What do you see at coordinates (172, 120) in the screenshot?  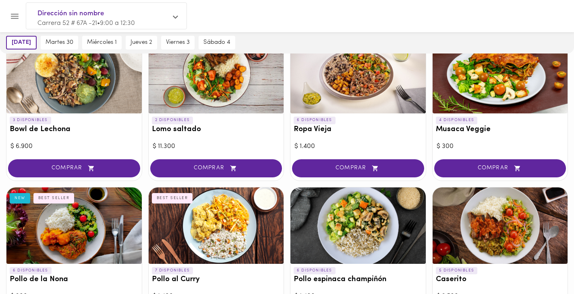 I see `p: 2 DISPONIBLES` at bounding box center [172, 120].